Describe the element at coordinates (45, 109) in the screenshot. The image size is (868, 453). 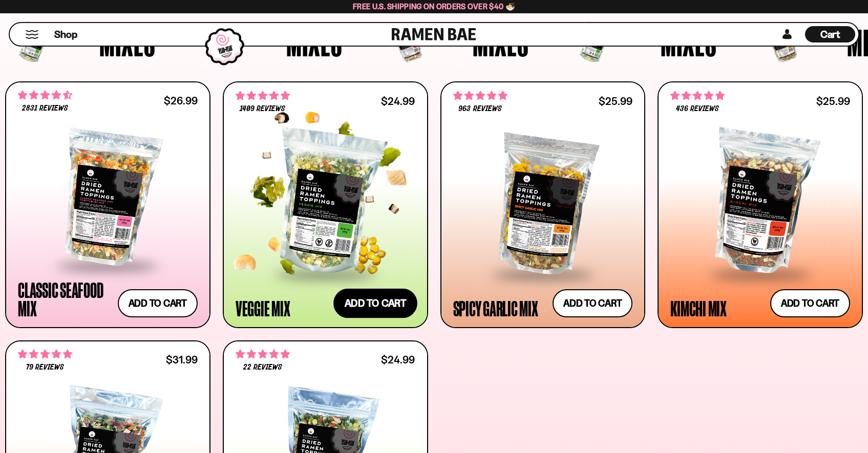
I see `span: 2831 reviews` at that location.